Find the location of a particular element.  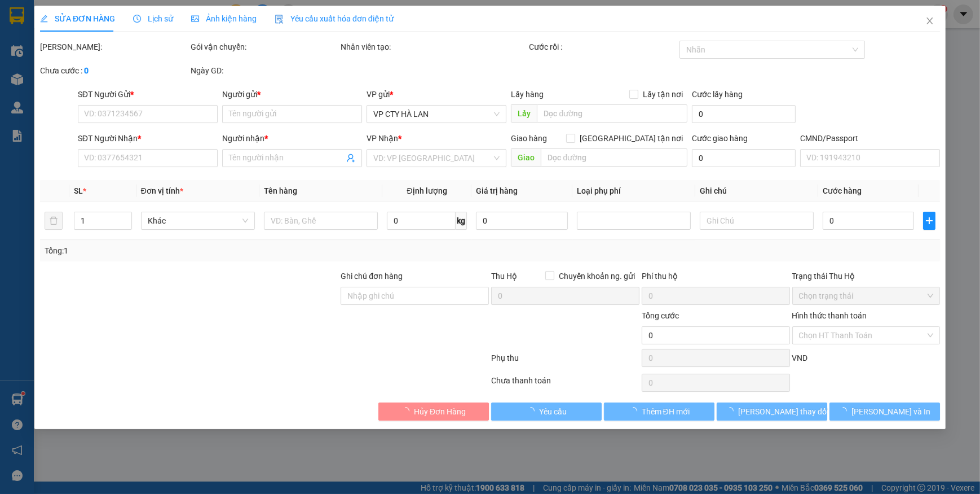

input: Cước lấy hàng is located at coordinates (744, 114).